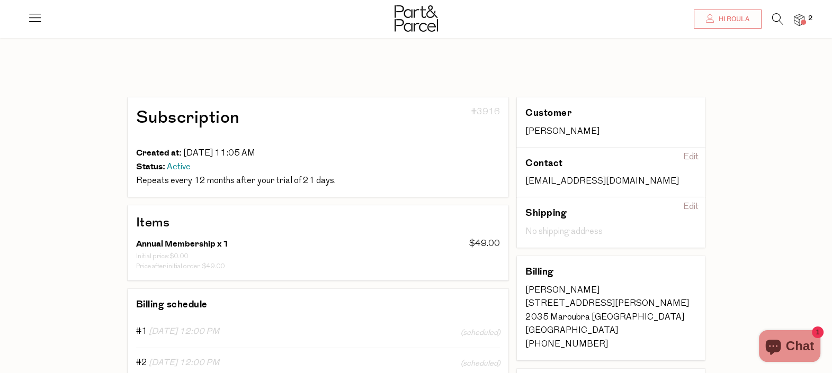 The height and width of the screenshot is (373, 832). What do you see at coordinates (732, 19) in the screenshot?
I see `span: Hi Roula` at bounding box center [732, 19].